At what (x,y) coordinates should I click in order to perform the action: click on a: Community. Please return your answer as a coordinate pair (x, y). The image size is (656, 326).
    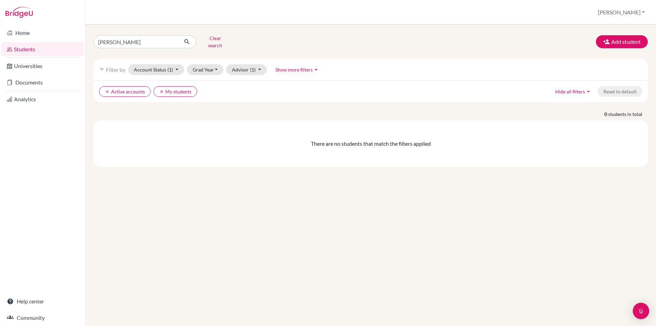
    Looking at the image, I should click on (42, 317).